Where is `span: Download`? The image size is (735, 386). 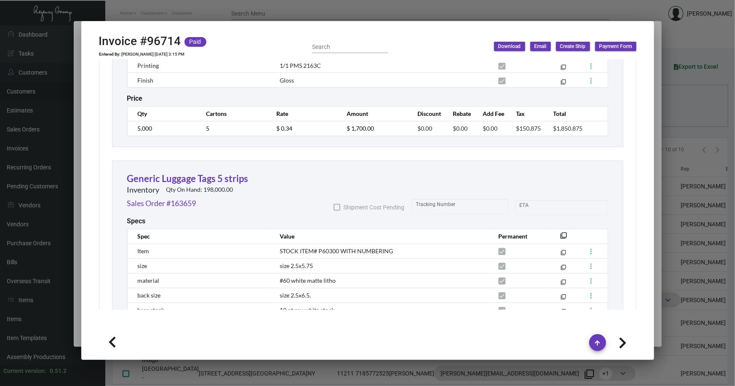 span: Download is located at coordinates (510, 46).